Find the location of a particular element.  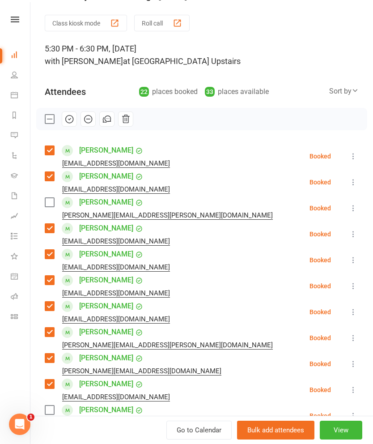

a: Go to Calendar is located at coordinates (199, 430).